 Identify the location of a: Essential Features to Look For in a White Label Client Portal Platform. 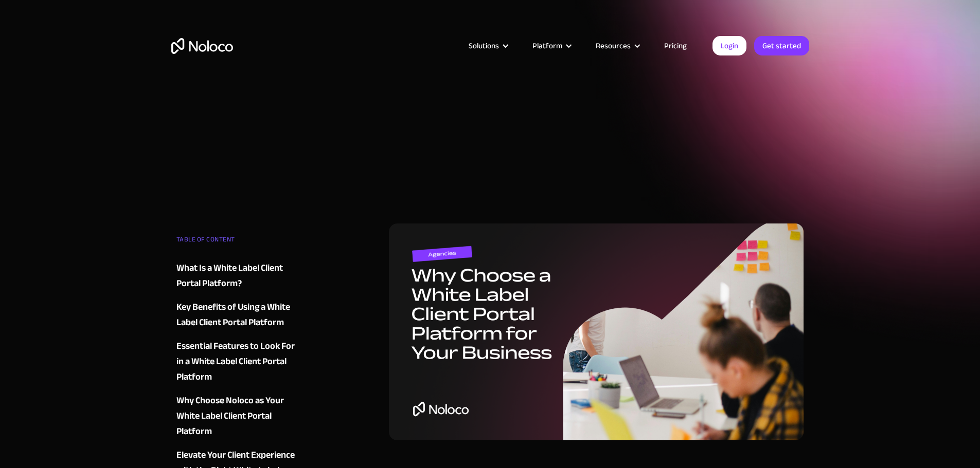
(238, 362).